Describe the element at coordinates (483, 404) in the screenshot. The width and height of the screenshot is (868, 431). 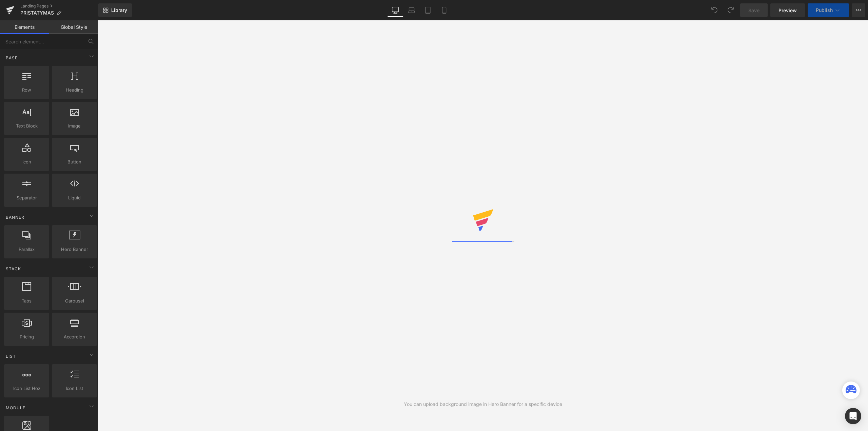
I see `div: You can upload background image in Hero Banner for a specific device` at that location.